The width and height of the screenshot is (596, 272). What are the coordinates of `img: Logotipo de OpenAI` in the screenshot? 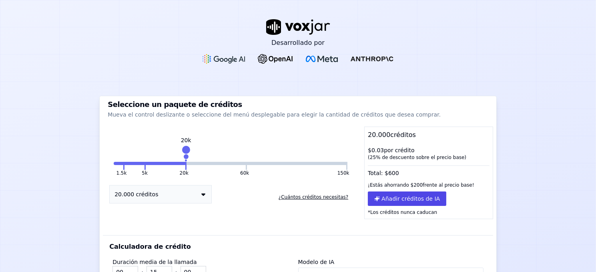 It's located at (275, 59).